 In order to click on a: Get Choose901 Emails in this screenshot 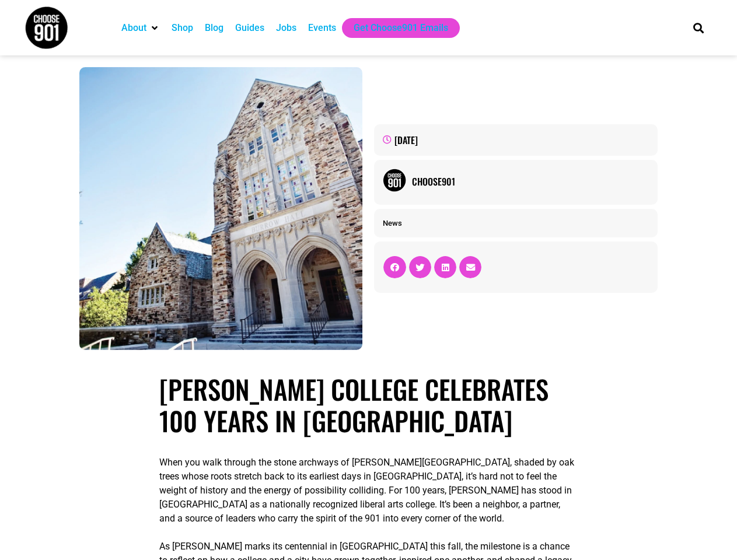, I will do `click(401, 28)`.